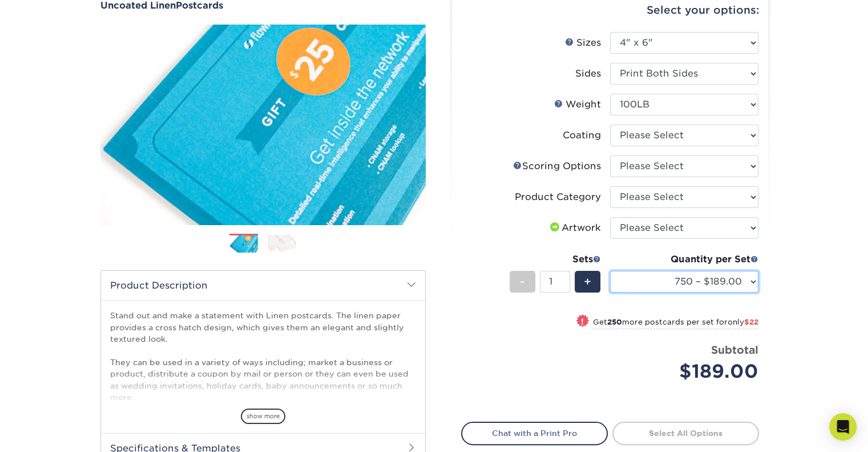 This screenshot has width=868, height=452. What do you see at coordinates (751, 321) in the screenshot?
I see `span: $22` at bounding box center [751, 321].